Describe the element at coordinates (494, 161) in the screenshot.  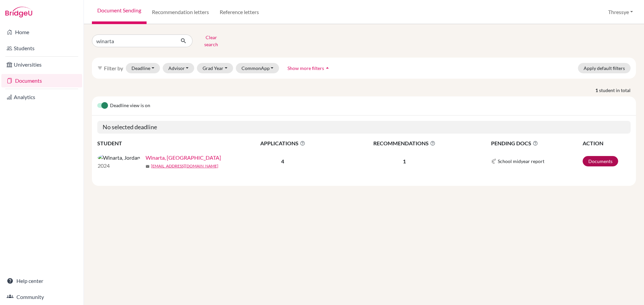
I see `img: Common App logo` at that location.